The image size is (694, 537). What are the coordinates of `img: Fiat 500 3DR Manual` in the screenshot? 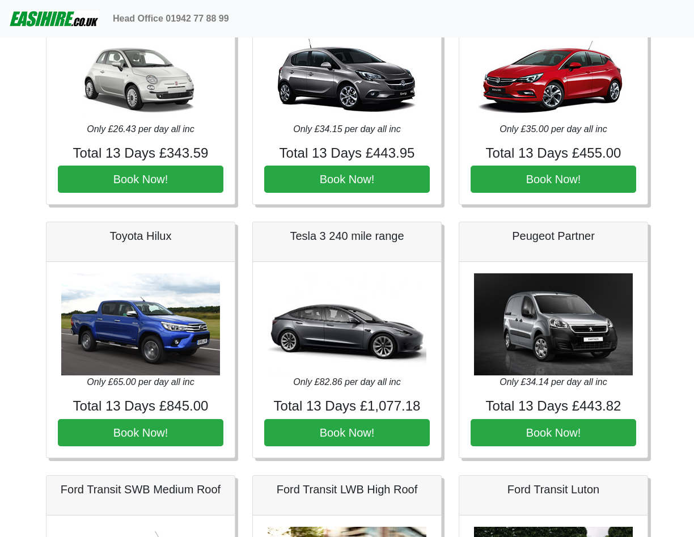 It's located at (141, 71).